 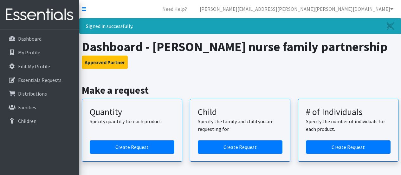 What do you see at coordinates (105, 62) in the screenshot?
I see `button: Approved Partner` at bounding box center [105, 62].